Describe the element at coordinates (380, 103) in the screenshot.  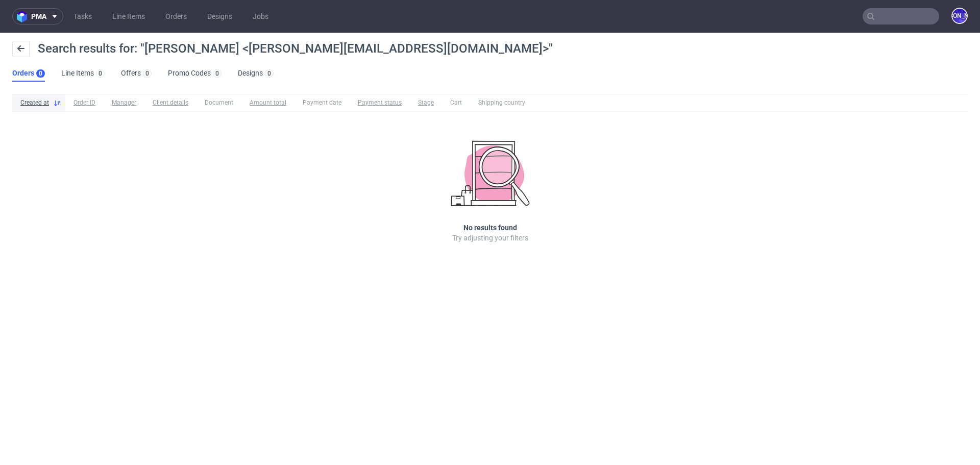
I see `span: Payment status` at that location.